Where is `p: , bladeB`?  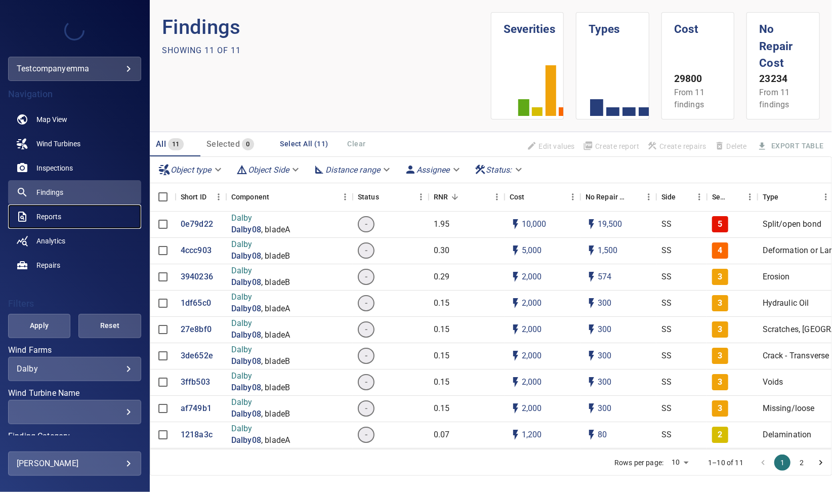
p: , bladeB is located at coordinates (275, 283).